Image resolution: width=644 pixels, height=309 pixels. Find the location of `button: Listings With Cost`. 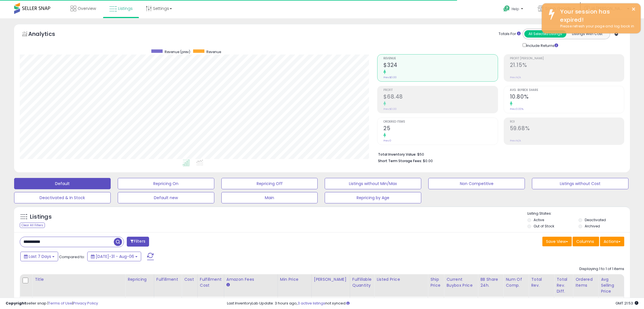

button: Listings With Cost is located at coordinates (587, 34).